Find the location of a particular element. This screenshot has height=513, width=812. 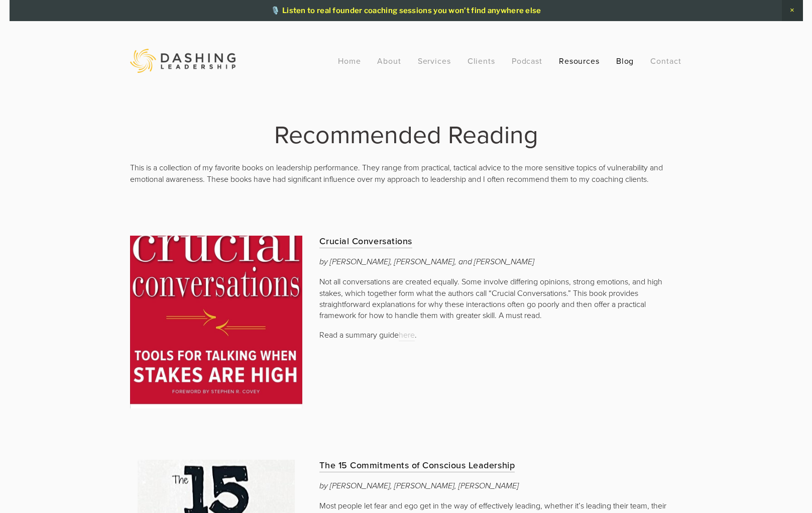

p: This is a collection of my favorite books on leadership performance. They range from practical, t... is located at coordinates (407, 173).